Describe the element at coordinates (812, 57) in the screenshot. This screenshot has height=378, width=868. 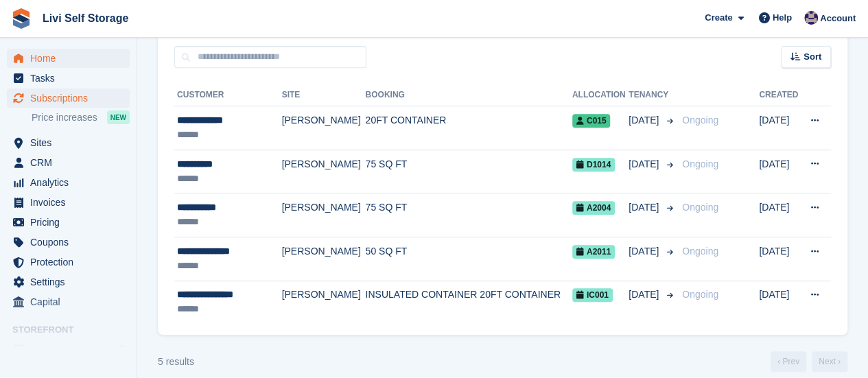
I see `span: Sort` at that location.